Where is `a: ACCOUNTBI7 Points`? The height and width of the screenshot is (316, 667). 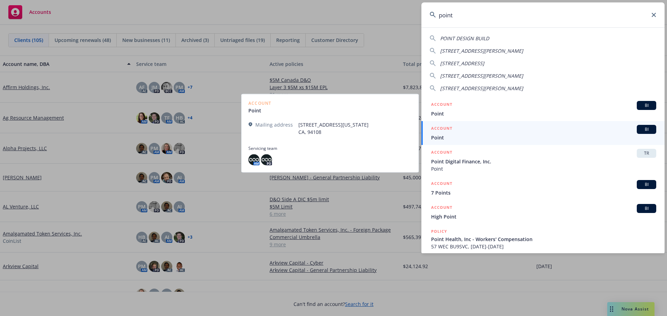 a: ACCOUNTBI7 Points is located at coordinates (543, 188).